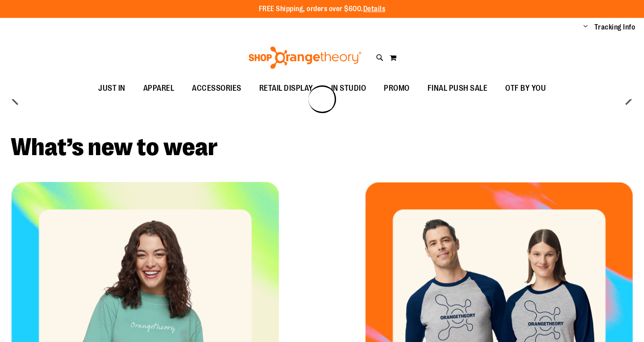 Image resolution: width=644 pixels, height=342 pixels. I want to click on span: PROMO, so click(397, 88).